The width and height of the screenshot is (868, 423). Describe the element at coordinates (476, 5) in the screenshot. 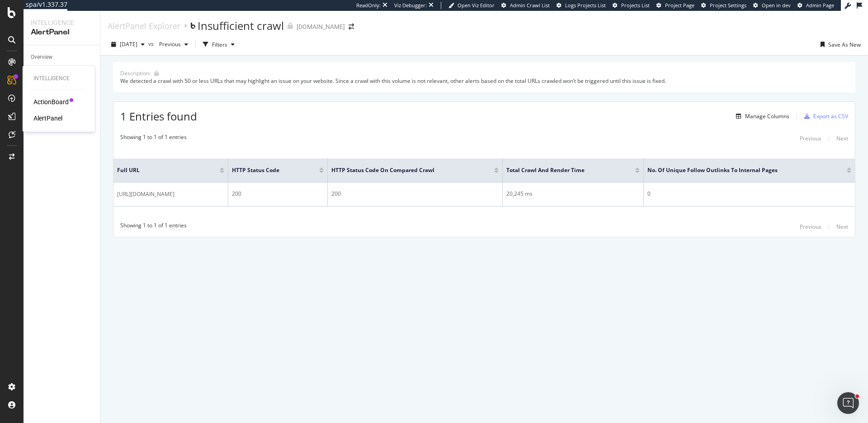

I see `span: Open Viz Editor` at that location.